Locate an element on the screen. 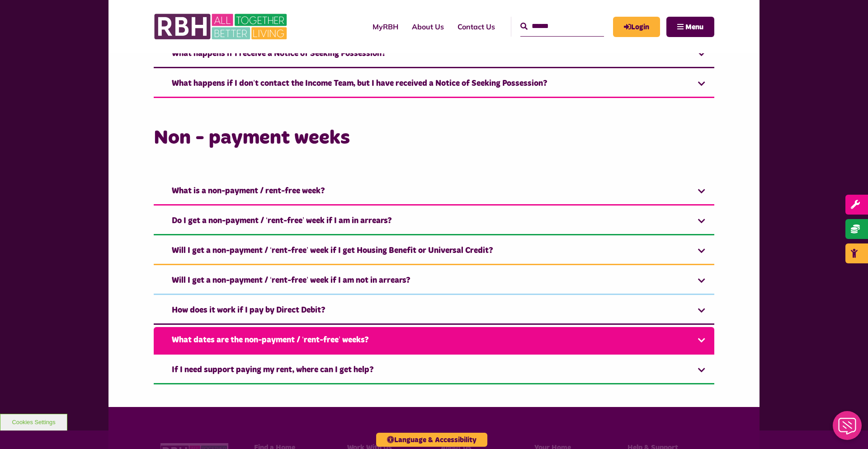  img: RBH is located at coordinates (221, 27).